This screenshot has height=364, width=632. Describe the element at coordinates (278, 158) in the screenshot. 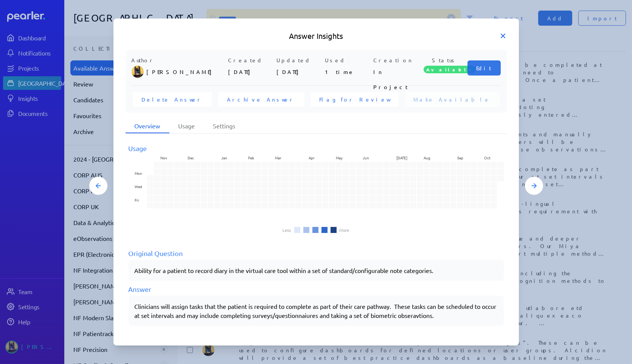

I see `text: Mar` at that location.